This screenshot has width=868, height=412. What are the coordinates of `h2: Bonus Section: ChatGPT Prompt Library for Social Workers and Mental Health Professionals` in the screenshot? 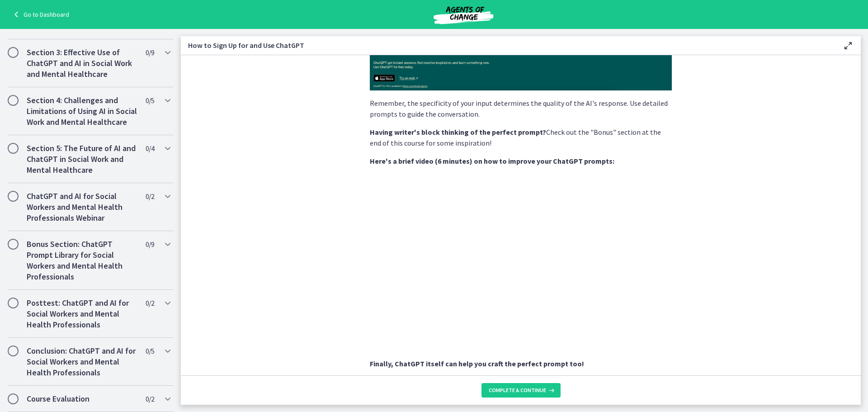 It's located at (82, 260).